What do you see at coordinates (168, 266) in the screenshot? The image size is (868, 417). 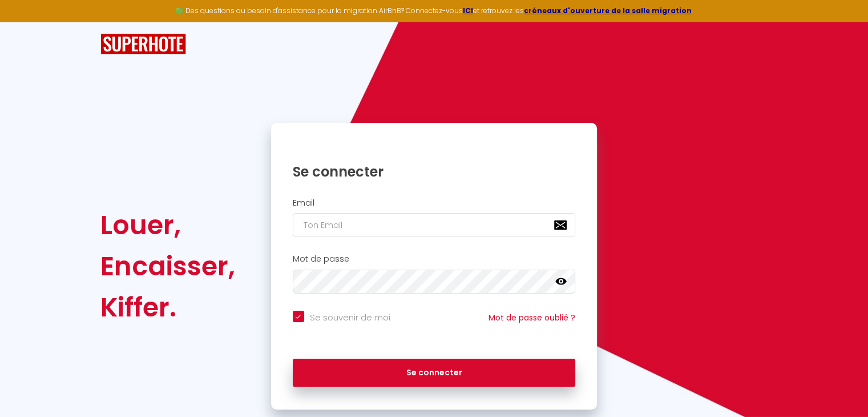 I see `div: Encaisser,` at bounding box center [168, 266].